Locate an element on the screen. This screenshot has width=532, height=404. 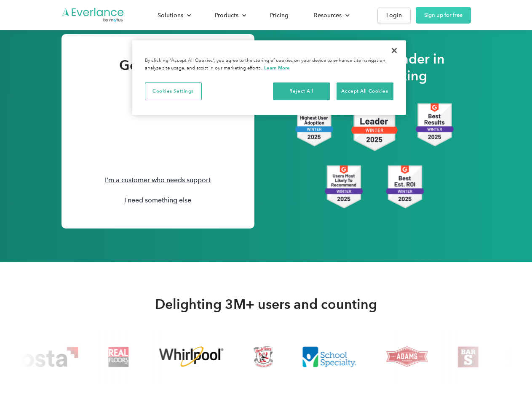
a: I need something else is located at coordinates (157, 200).